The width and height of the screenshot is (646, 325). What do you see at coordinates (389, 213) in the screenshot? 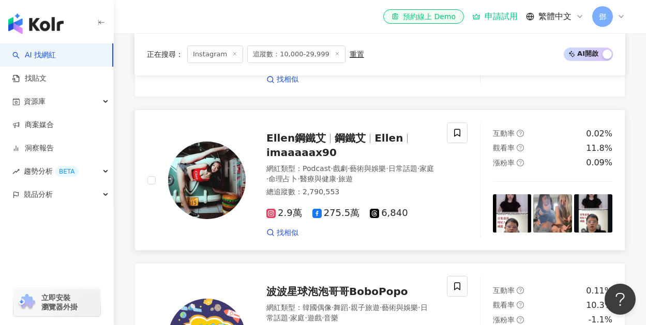
I see `span: 6,840` at bounding box center [389, 213].